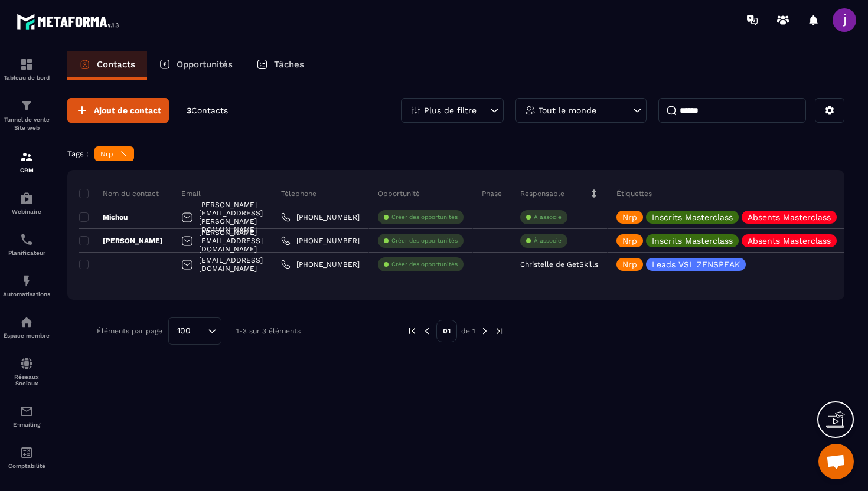 The height and width of the screenshot is (491, 868). I want to click on p: Responsable, so click(542, 194).